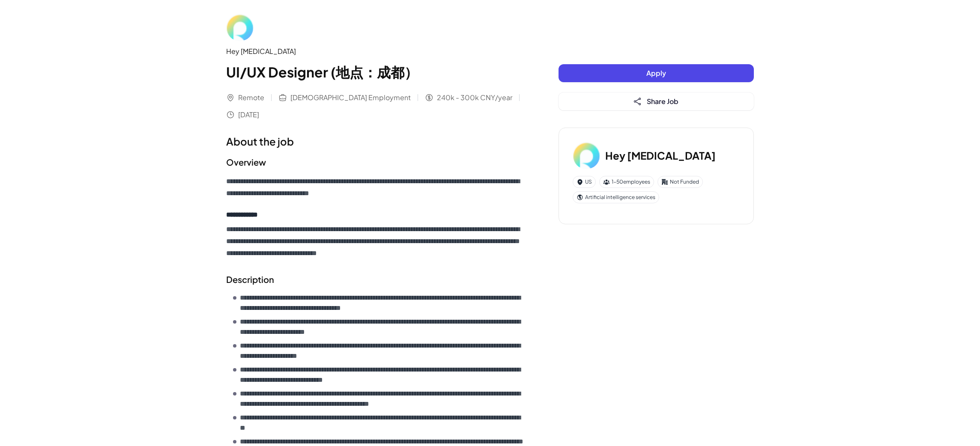  Describe the element at coordinates (680, 182) in the screenshot. I see `div: Not Funded` at that location.